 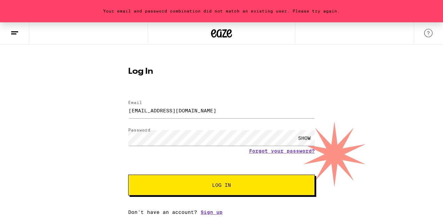 What do you see at coordinates (221, 185) in the screenshot?
I see `span: Log In` at bounding box center [221, 185].